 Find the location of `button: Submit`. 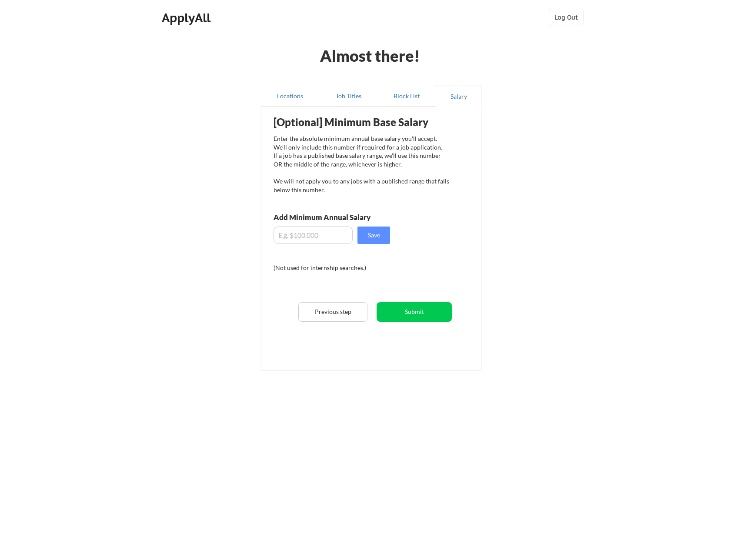

button: Submit is located at coordinates (414, 312).